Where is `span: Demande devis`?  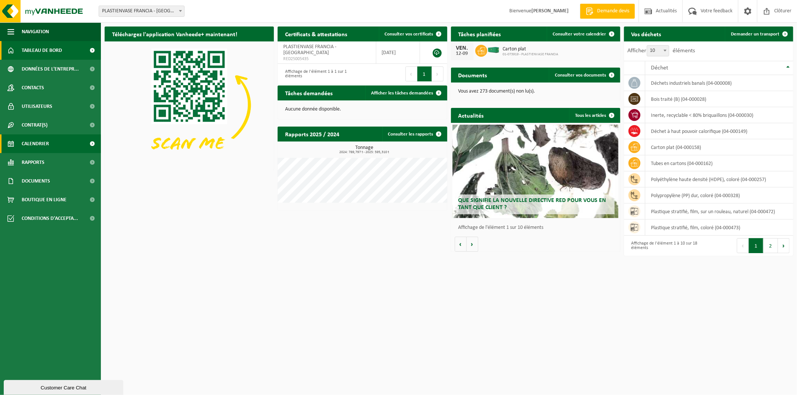 span: Demande devis is located at coordinates (613, 11).